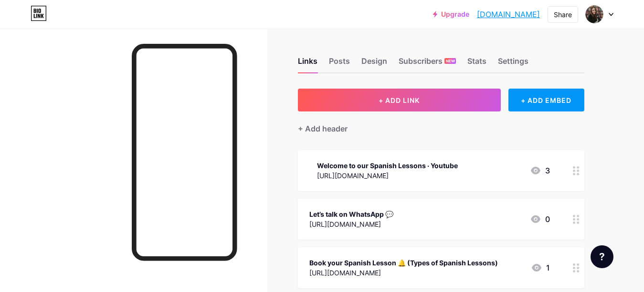  Describe the element at coordinates (339, 64) in the screenshot. I see `div: Posts` at that location.